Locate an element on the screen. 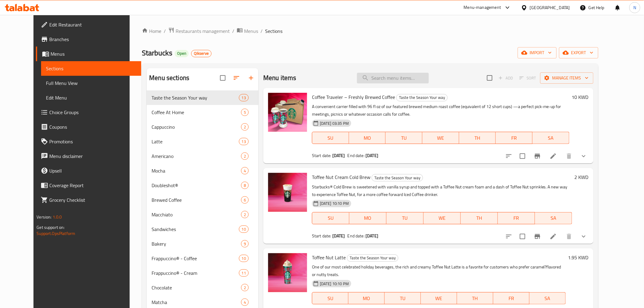  img: Toffee Nut Cream Cold Brew is located at coordinates (288, 192).